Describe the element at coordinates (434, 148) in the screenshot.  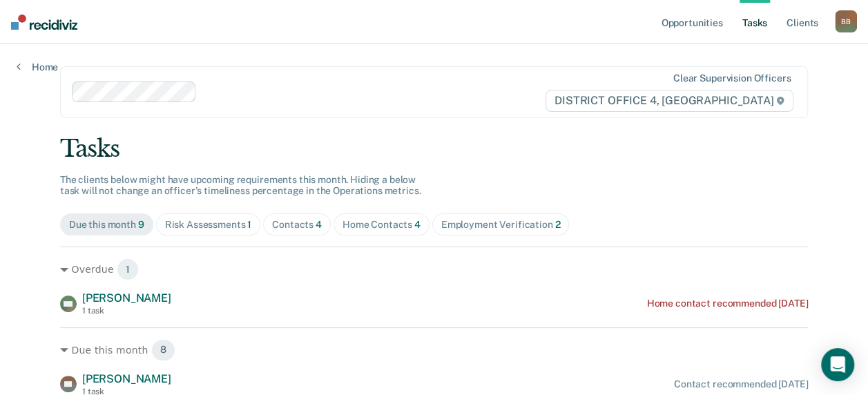
I see `div: Tasks` at that location.